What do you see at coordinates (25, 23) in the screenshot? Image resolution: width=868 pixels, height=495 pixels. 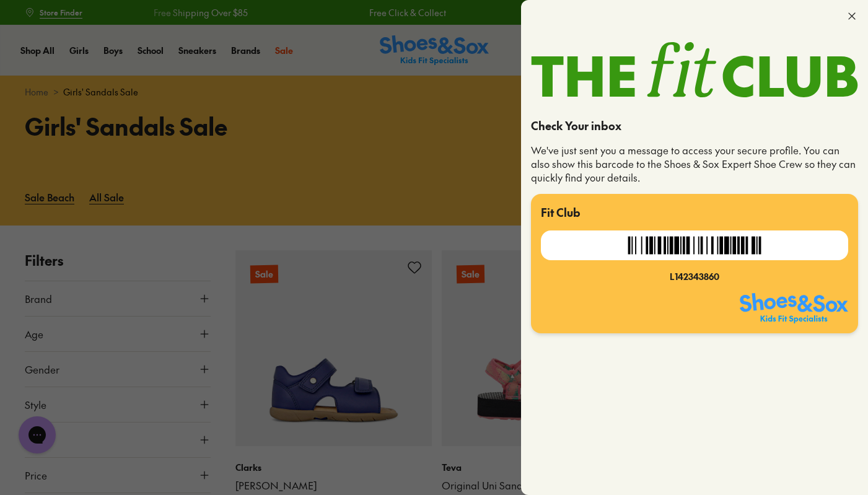 I see `button: Gorgias live chat` at bounding box center [25, 23].